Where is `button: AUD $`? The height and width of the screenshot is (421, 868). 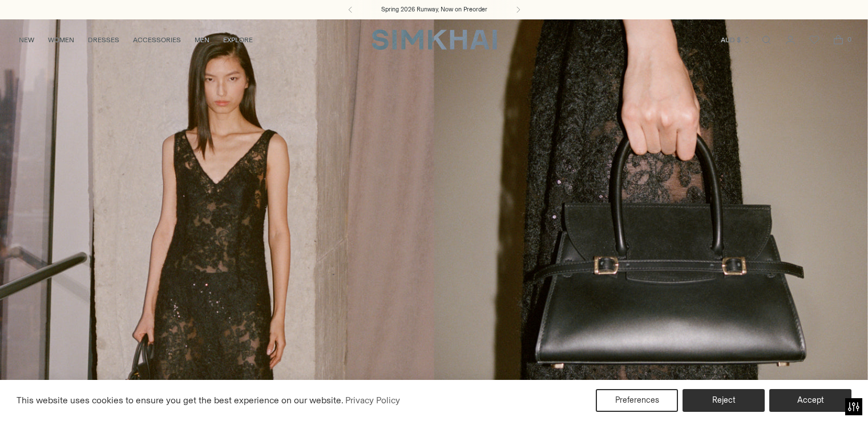
button: AUD $ is located at coordinates (736, 40).